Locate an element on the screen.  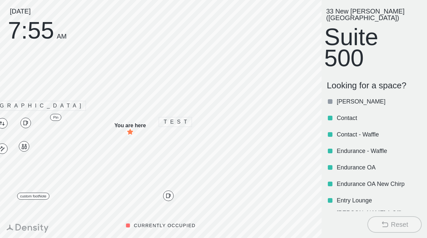
button: Reset is located at coordinates (395, 225).